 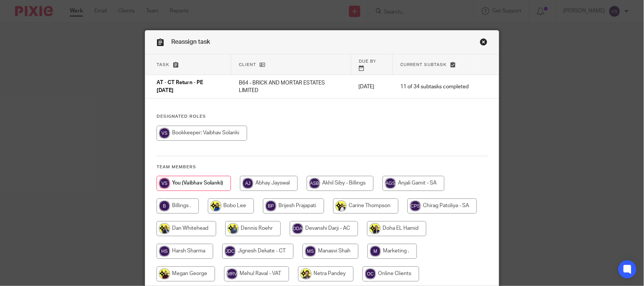 I want to click on span: Due by, so click(x=368, y=61).